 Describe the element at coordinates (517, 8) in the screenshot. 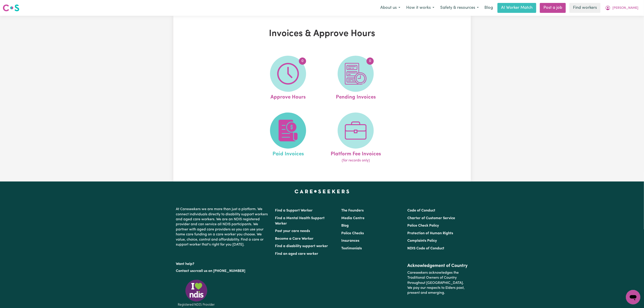

I see `a: AI Worker Match` at that location.